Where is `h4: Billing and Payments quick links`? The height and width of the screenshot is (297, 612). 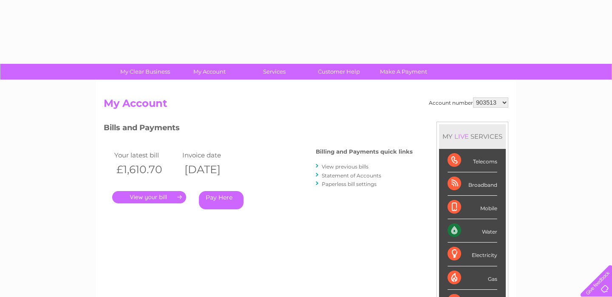 h4: Billing and Payments quick links is located at coordinates (364, 151).